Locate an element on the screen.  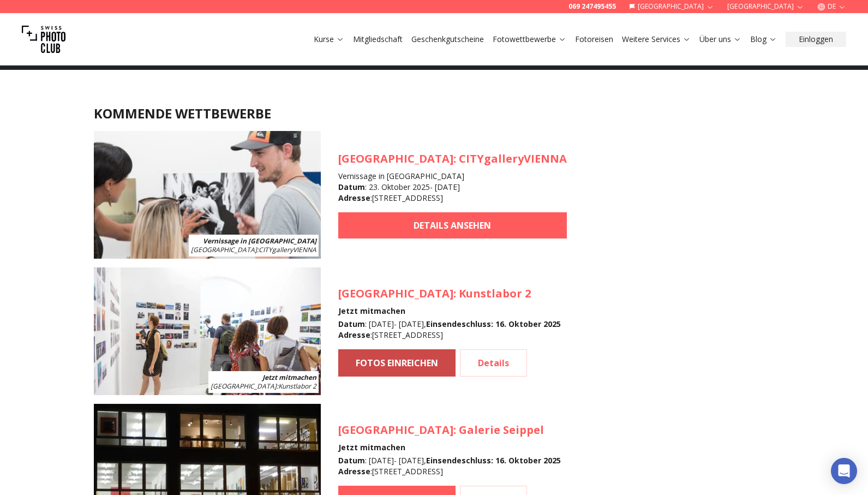
button: Geschenkgutscheine is located at coordinates (447, 40).